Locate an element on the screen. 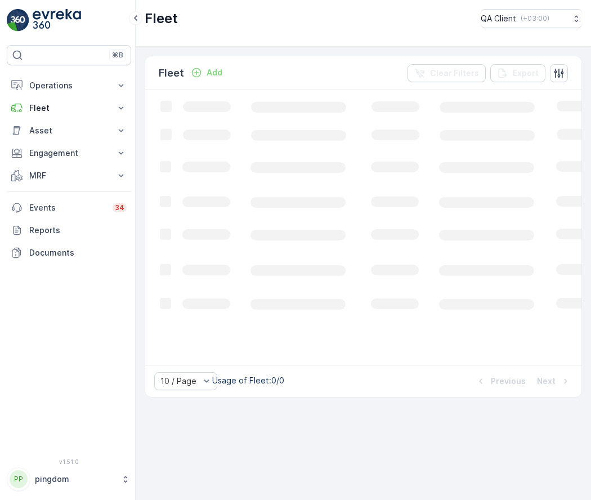  p: Asset is located at coordinates (69, 131).